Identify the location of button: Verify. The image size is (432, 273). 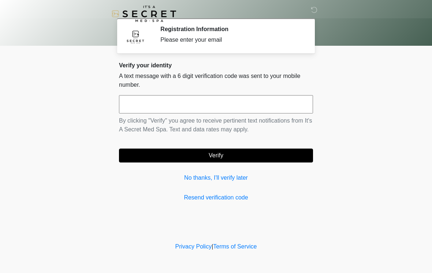
(216, 156).